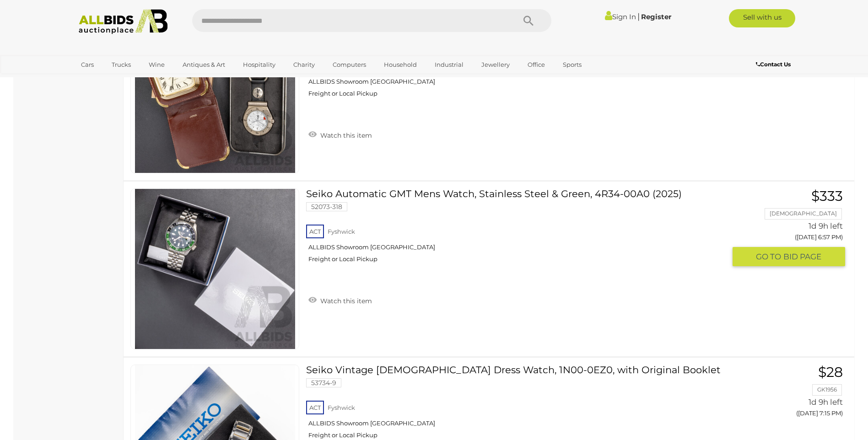 The image size is (868, 440). Describe the element at coordinates (770, 256) in the screenshot. I see `span: GO TO` at that location.